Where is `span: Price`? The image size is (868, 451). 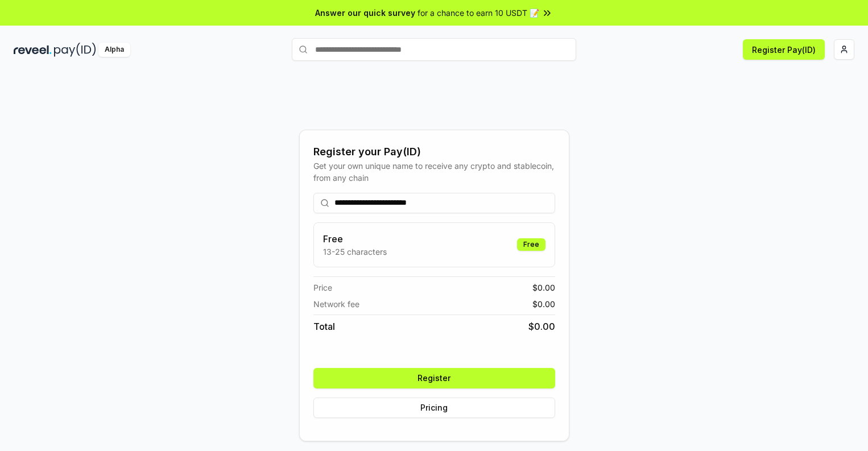 span: Price is located at coordinates (322, 288).